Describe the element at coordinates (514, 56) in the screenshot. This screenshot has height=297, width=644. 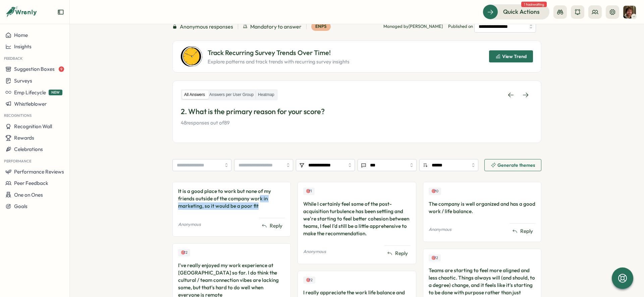
I see `span: View Trend` at that location.